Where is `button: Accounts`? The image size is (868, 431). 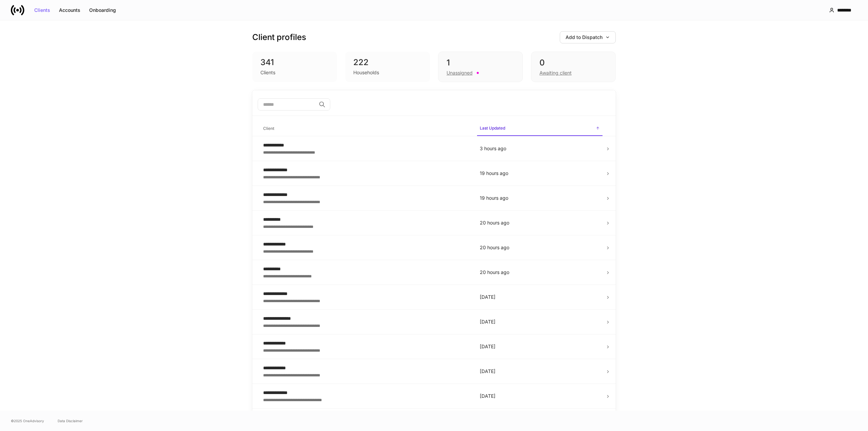 button: Accounts is located at coordinates (69, 10).